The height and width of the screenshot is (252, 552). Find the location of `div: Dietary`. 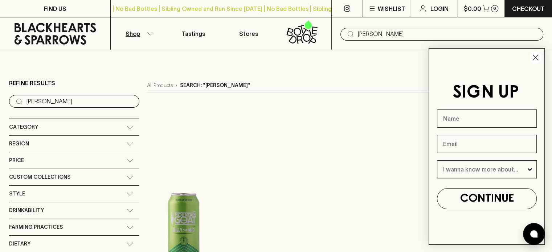

div: Dietary is located at coordinates (74, 244).